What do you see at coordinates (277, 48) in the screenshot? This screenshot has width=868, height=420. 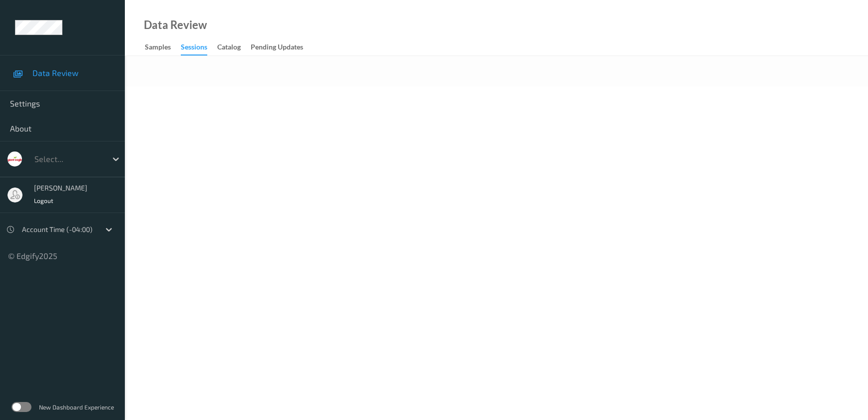 I see `div: Pending Updates` at bounding box center [277, 48].